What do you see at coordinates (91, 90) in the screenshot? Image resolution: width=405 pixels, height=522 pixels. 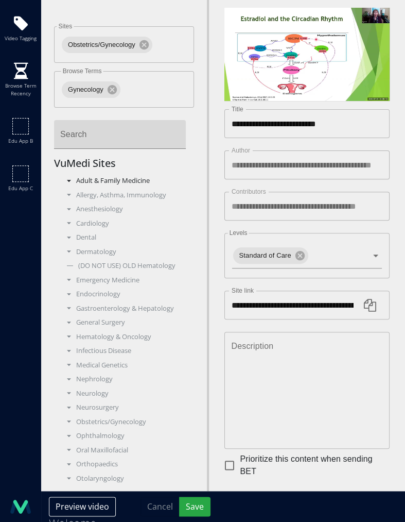 I see `div: Gynecology` at bounding box center [91, 90].